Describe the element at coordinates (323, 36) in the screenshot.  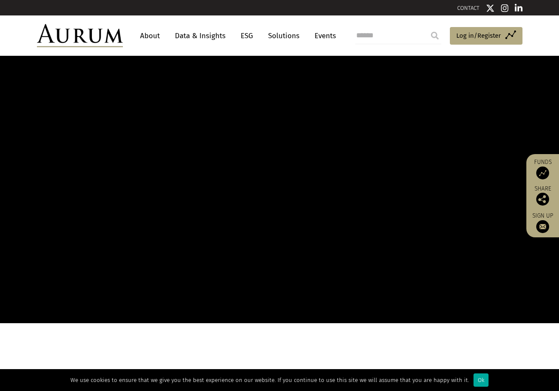
I see `a: Events` at that location.